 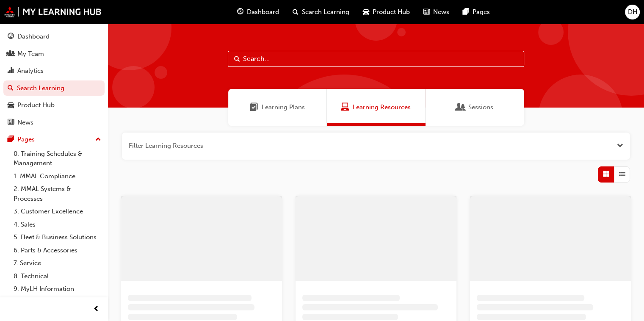 What do you see at coordinates (54, 71) in the screenshot?
I see `a: Analytics` at bounding box center [54, 71].